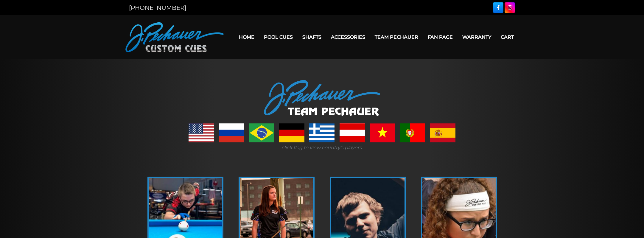 The image size is (644, 238). Describe the element at coordinates (247, 37) in the screenshot. I see `a: Home` at that location.